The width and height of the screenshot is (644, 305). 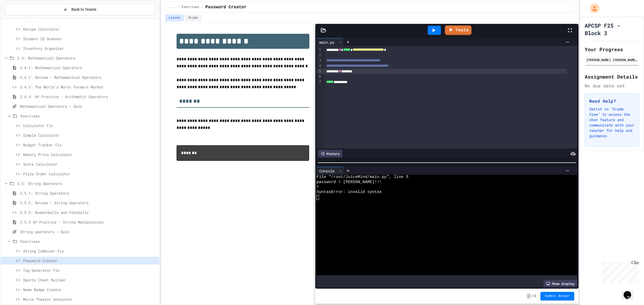 What do you see at coordinates (458, 30) in the screenshot?
I see `a: Tests` at bounding box center [458, 30].